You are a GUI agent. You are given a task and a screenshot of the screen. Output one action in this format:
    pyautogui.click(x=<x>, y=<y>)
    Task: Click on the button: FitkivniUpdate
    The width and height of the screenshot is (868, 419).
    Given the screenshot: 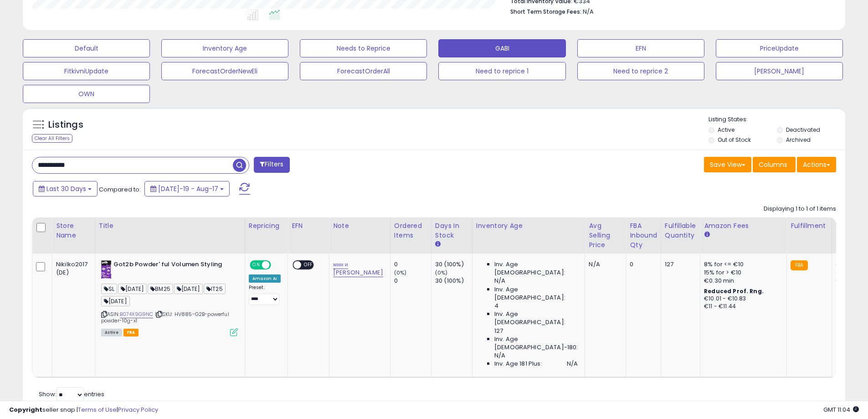 What is the action you would take?
    pyautogui.click(x=86, y=71)
    